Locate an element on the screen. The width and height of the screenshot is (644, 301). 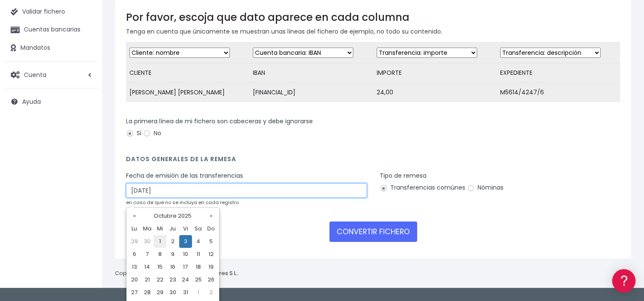
td: 7 is located at coordinates (147, 254).